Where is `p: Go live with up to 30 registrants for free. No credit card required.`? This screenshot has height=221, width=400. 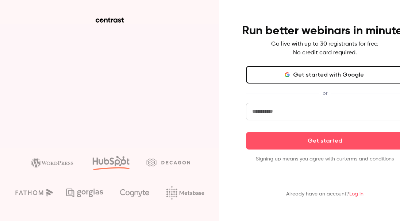 p: Go live with up to 30 registrants for free. No credit card required. is located at coordinates (325, 49).